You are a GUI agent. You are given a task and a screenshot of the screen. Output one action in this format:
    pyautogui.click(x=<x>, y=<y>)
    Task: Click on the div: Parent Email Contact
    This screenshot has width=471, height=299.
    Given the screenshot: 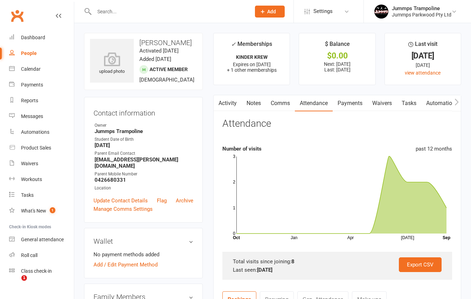 What is the action you would take?
    pyautogui.click(x=144, y=153)
    